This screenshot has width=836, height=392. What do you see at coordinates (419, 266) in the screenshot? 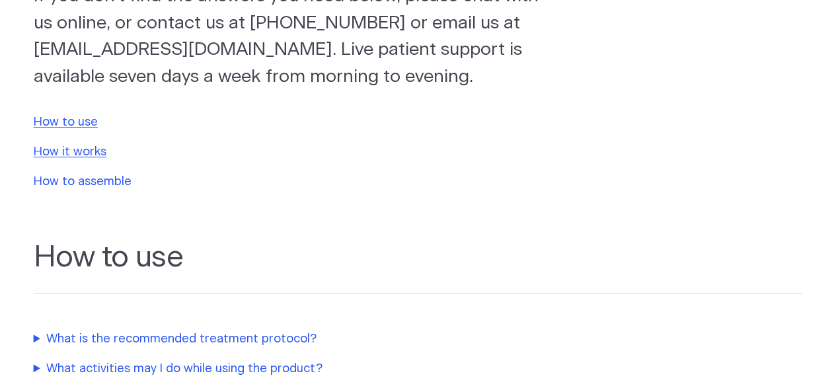
I see `h2: How to use` at bounding box center [419, 266].